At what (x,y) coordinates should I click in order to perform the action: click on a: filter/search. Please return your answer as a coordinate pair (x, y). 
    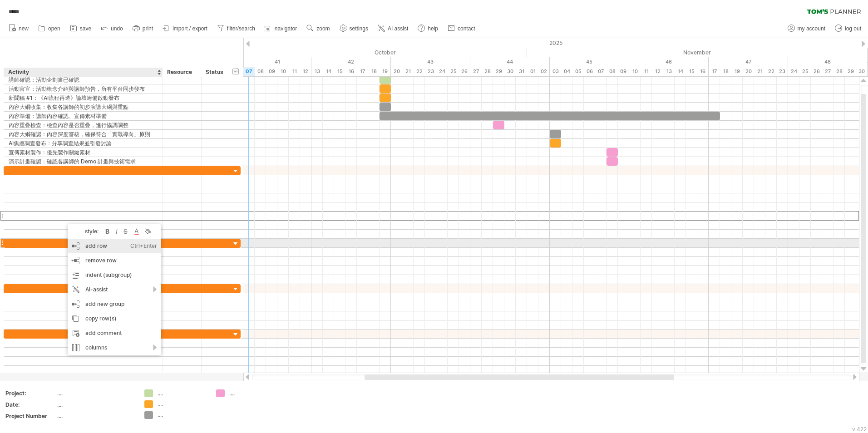
    Looking at the image, I should click on (236, 29).